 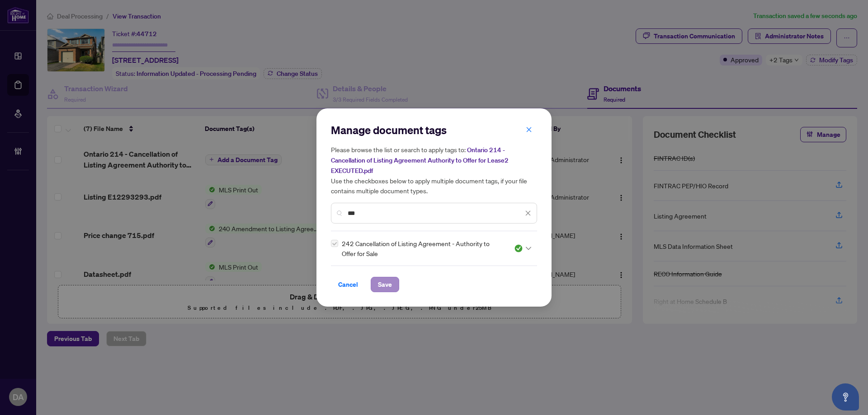 I want to click on span: Approved, so click(x=522, y=249).